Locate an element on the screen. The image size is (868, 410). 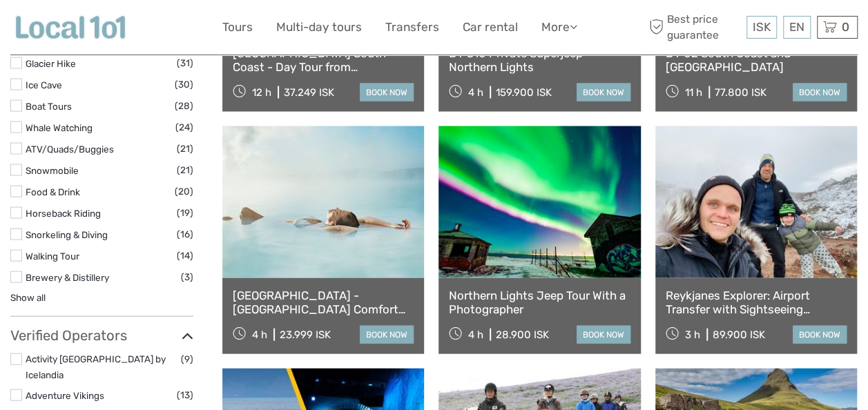
div: 77.800 ISK is located at coordinates (740, 93).